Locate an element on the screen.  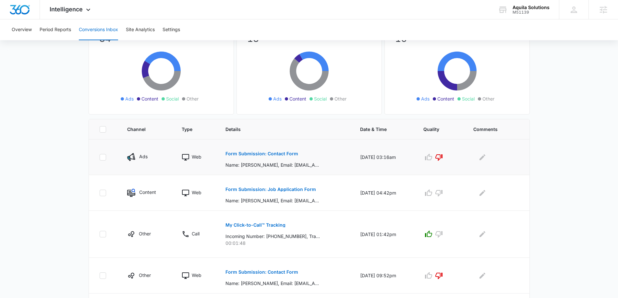
p: Call is located at coordinates (196, 234).